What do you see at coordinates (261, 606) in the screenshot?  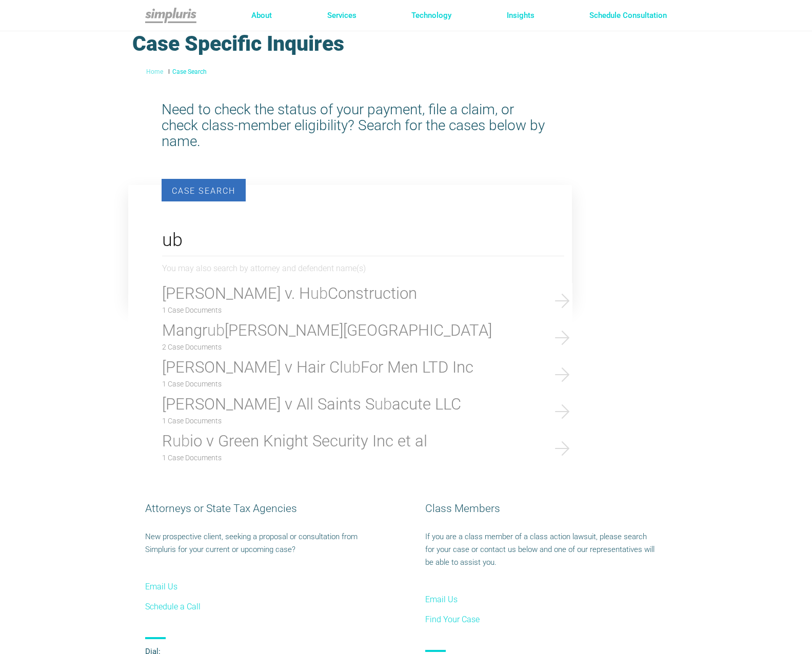 I see `a: Schedule a Call` at bounding box center [261, 606].